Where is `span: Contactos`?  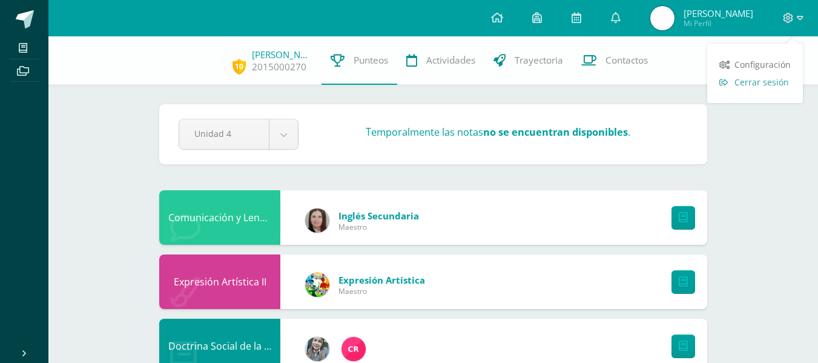
span: Contactos is located at coordinates (627, 60).